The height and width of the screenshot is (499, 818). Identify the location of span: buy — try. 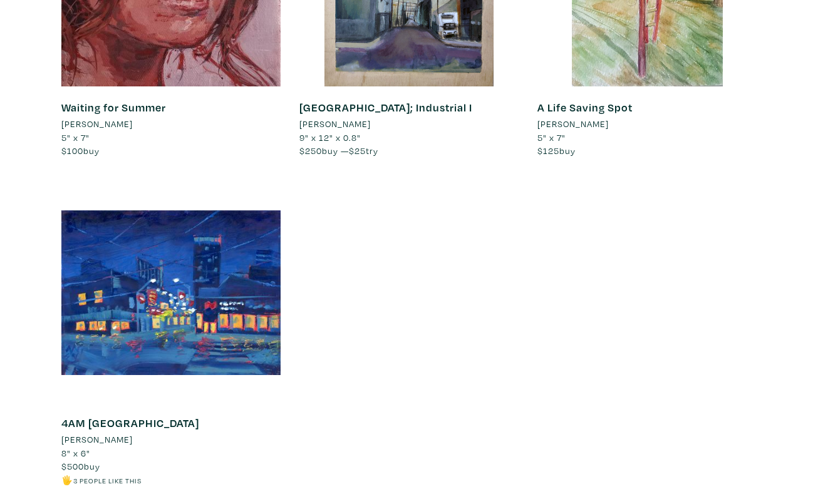
(339, 150).